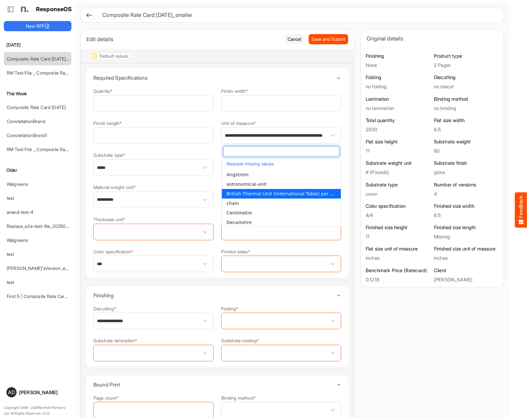 This screenshot has width=527, height=420. What do you see at coordinates (215, 78) in the screenshot?
I see `h4: Required Specifications` at bounding box center [215, 78].